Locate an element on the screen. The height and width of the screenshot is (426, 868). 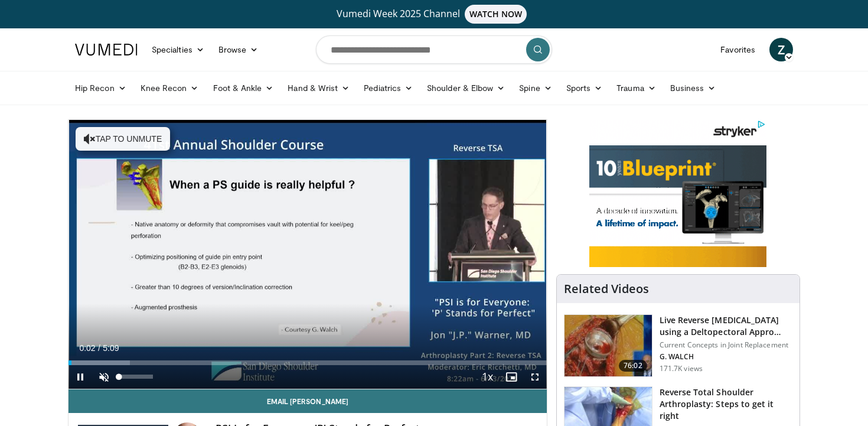
p: Current Concepts in Joint Replacement is located at coordinates (726, 345).